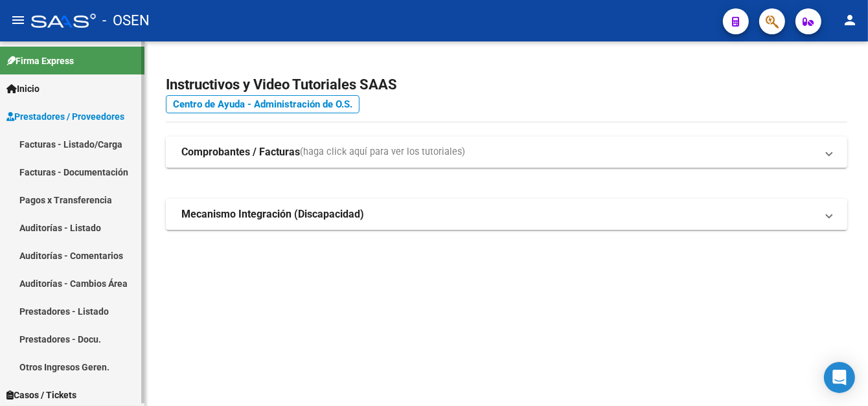 The image size is (868, 406). I want to click on span: Casos / Tickets, so click(41, 395).